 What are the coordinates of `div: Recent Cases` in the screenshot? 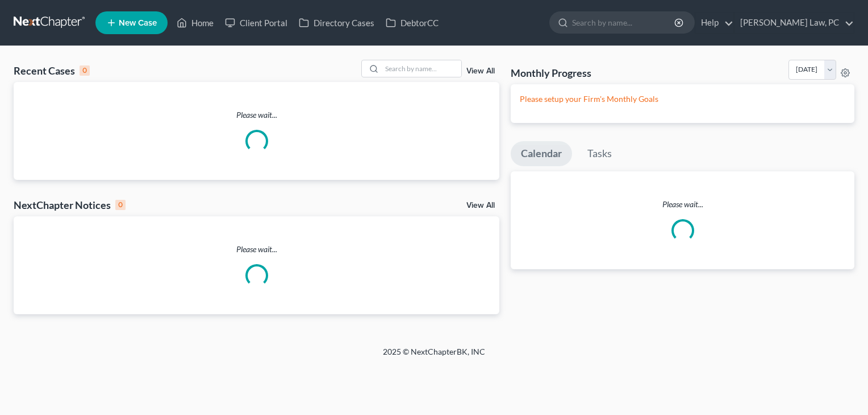 It's located at (52, 70).